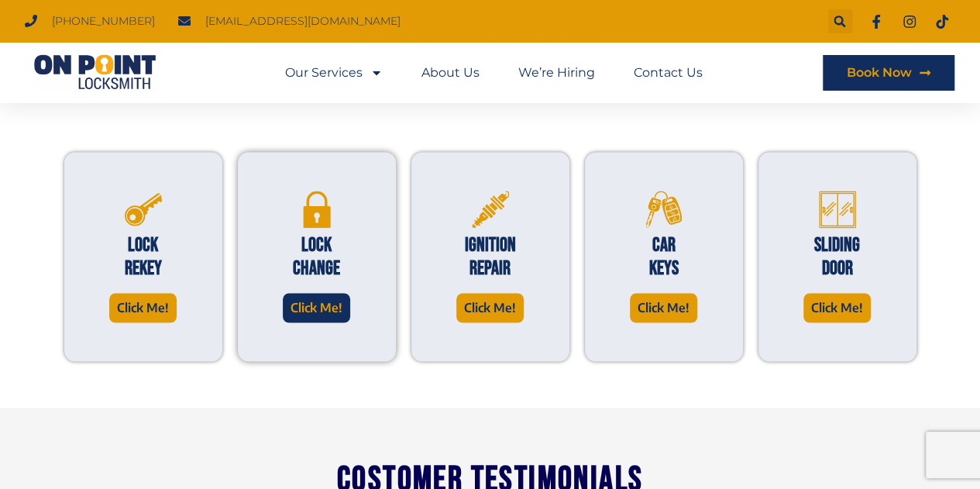  I want to click on nav: Menu, so click(494, 73).